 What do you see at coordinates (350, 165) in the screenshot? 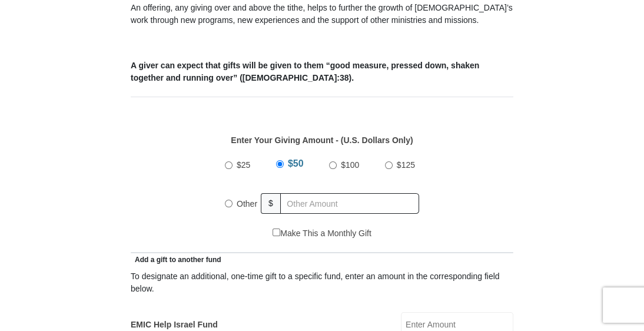
I see `span: $100` at bounding box center [350, 165].